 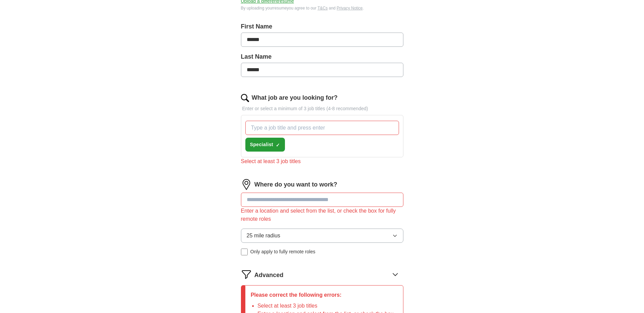 What do you see at coordinates (322, 108) in the screenshot?
I see `p: Enter or select a minimum of 3 job titles (4-8 recommended)` at bounding box center [322, 108].